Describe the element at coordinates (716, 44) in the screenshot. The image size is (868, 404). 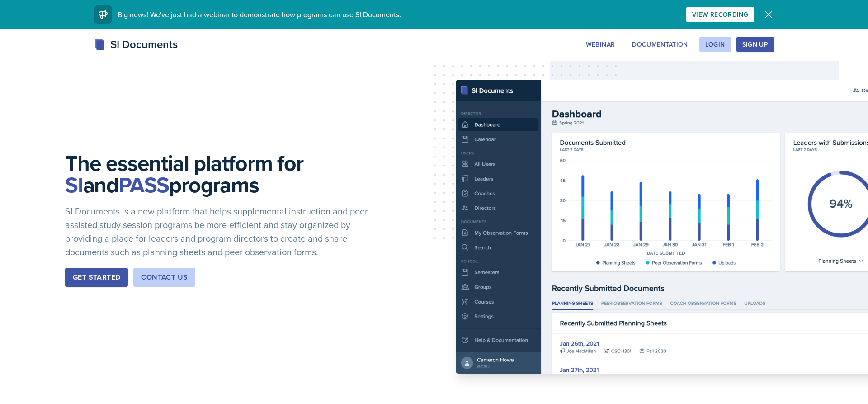
I see `button: Login` at that location.